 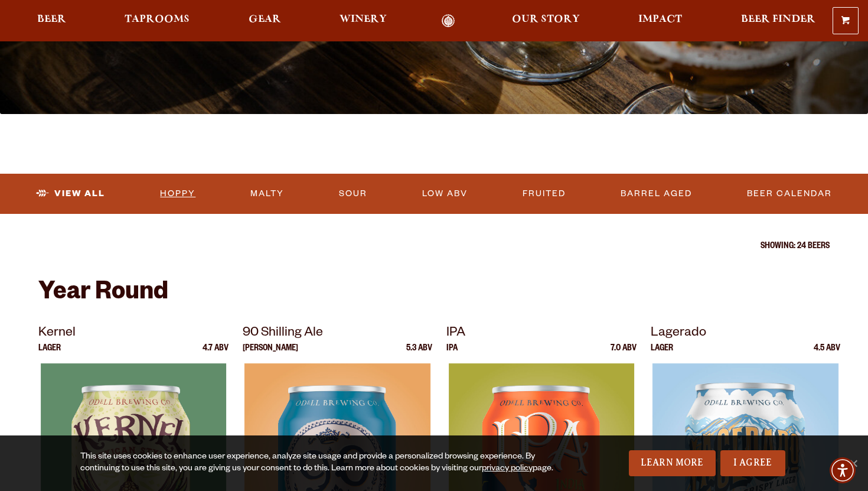 I want to click on span: Taprooms, so click(x=157, y=20).